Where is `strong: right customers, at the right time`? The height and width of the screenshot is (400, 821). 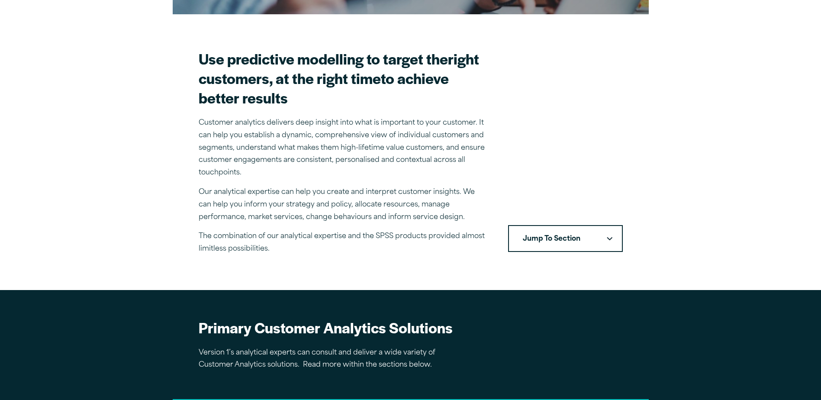 strong: right customers, at the right time is located at coordinates (339, 68).